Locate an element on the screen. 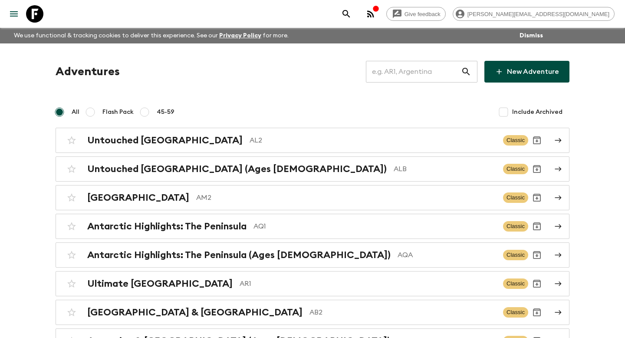 The width and height of the screenshot is (625, 338). a: Give feedback is located at coordinates (416, 14).